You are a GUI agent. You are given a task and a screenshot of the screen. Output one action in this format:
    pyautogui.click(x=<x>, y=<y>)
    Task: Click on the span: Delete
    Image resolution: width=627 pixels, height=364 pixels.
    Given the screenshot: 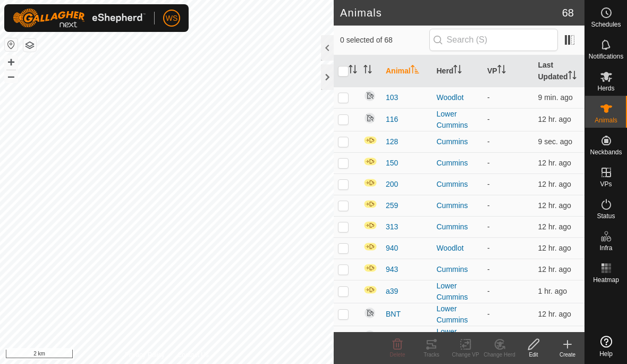 What is the action you would take?
    pyautogui.click(x=398, y=354)
    